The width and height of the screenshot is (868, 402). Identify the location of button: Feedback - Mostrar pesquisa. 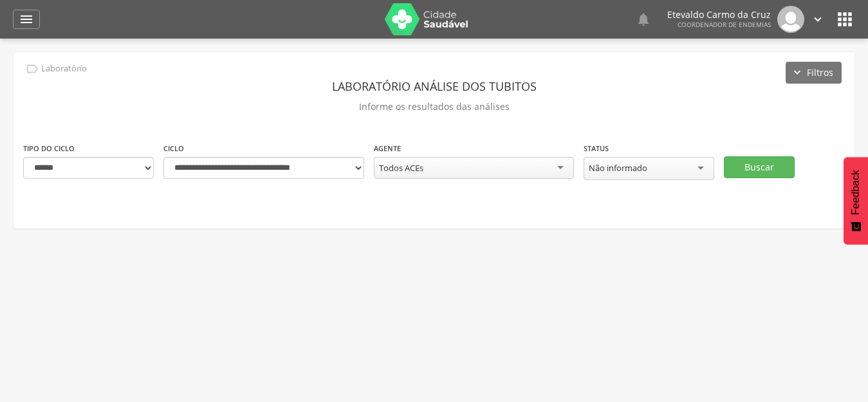
(856, 201).